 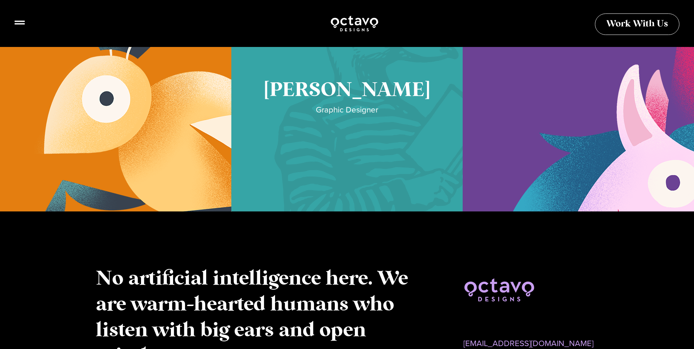 What do you see at coordinates (637, 24) in the screenshot?
I see `a: Work With Us` at bounding box center [637, 24].